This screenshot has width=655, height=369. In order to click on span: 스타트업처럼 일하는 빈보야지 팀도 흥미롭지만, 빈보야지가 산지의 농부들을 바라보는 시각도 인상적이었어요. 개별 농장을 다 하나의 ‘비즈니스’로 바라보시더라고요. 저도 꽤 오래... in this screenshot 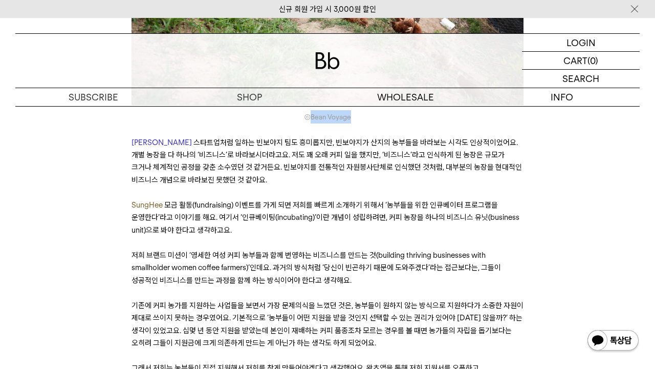, I will do `click(327, 161)`.